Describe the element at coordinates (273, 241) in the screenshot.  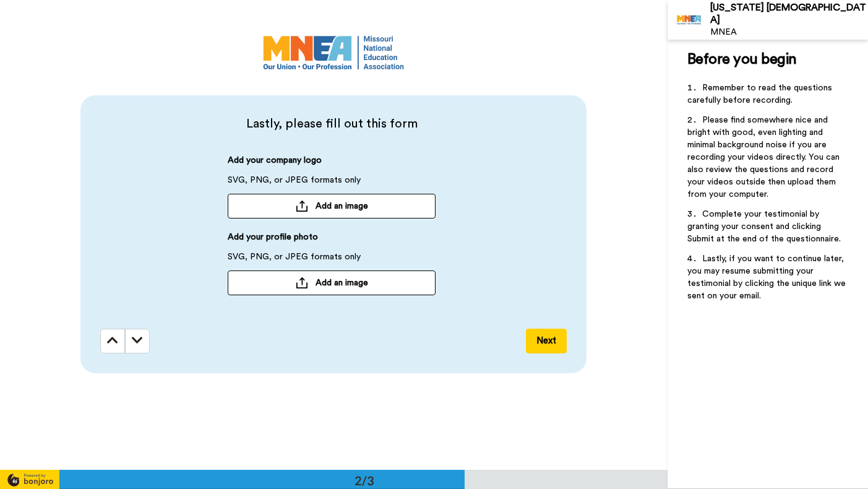
I see `span: Add your profile photo` at that location.